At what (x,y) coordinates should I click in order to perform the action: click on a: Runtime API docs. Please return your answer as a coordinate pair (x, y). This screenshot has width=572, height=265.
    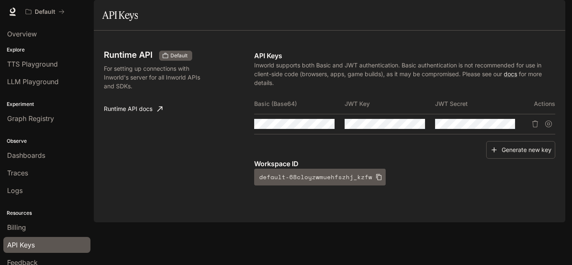
    Looking at the image, I should click on (133, 109).